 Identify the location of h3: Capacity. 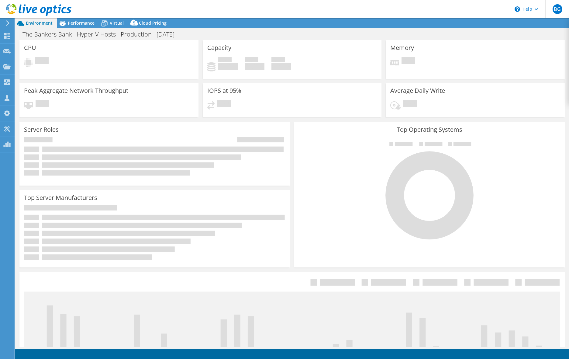
(219, 48).